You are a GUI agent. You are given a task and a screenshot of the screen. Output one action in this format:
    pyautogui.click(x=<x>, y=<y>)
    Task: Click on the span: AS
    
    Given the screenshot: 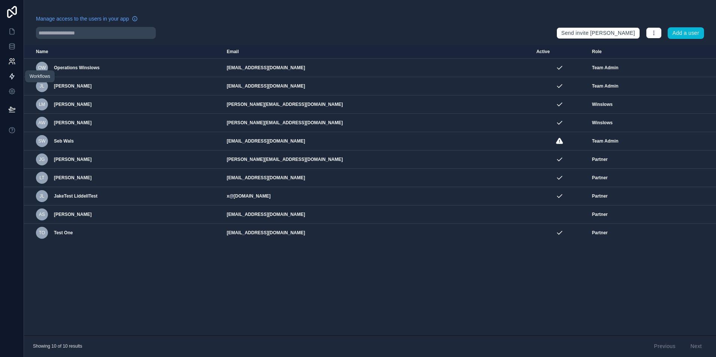 What is the action you would take?
    pyautogui.click(x=42, y=215)
    